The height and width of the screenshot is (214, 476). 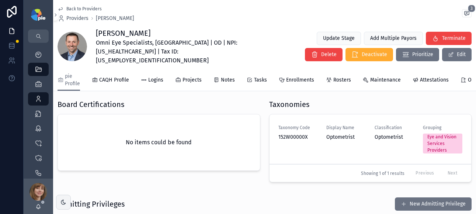 I want to click on button: Deactivate, so click(x=369, y=55).